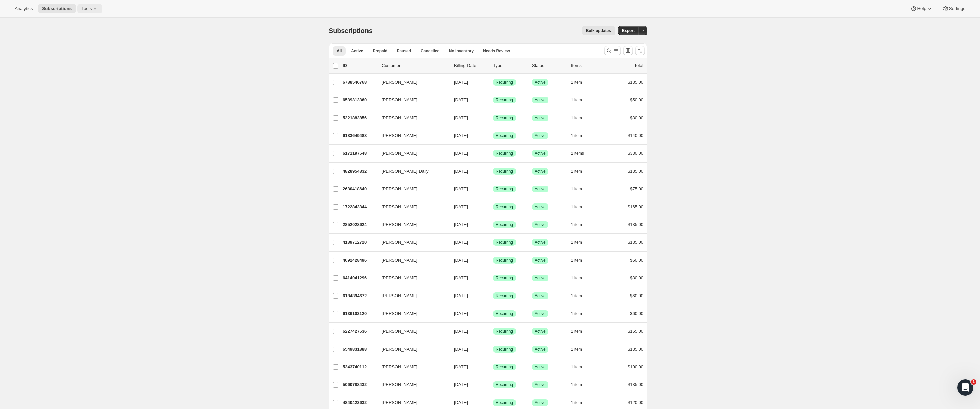 This screenshot has width=980, height=409. Describe the element at coordinates (430, 51) in the screenshot. I see `span: Cancelled` at that location.